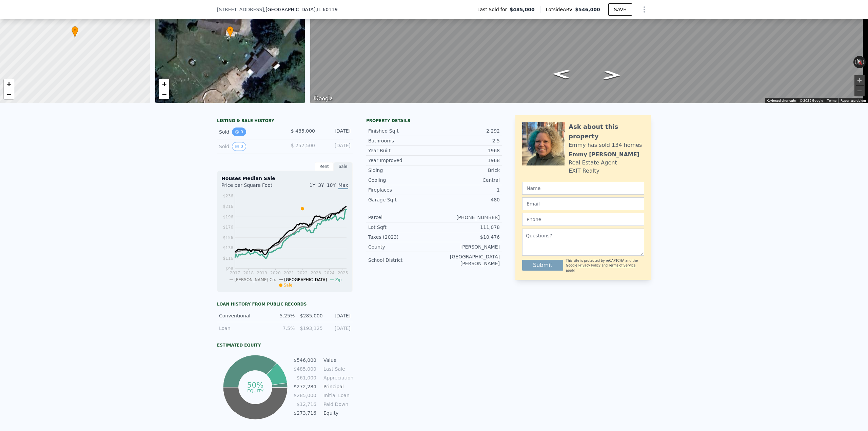 The width and height of the screenshot is (868, 431). Describe the element at coordinates (622, 265) in the screenshot. I see `a: Terms of Service` at that location.